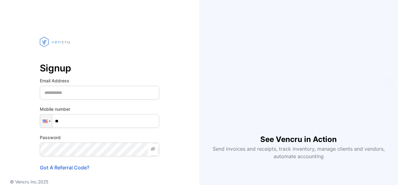 This screenshot has width=398, height=185. Describe the element at coordinates (299, 152) in the screenshot. I see `p: Send invoices and receipts, track inventory, manage clients and vendors, automate accounting` at that location.